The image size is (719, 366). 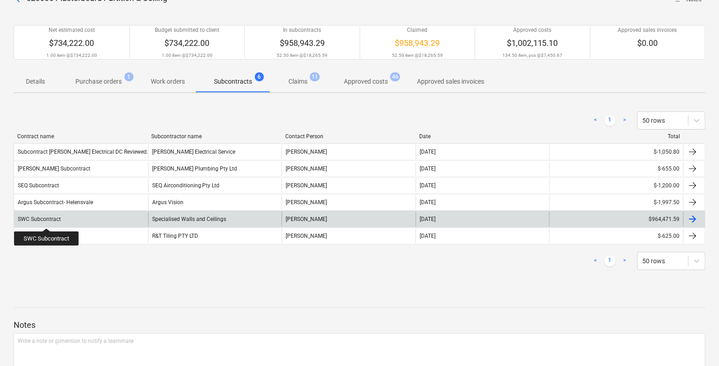 I want to click on p: Claimed, so click(x=417, y=30).